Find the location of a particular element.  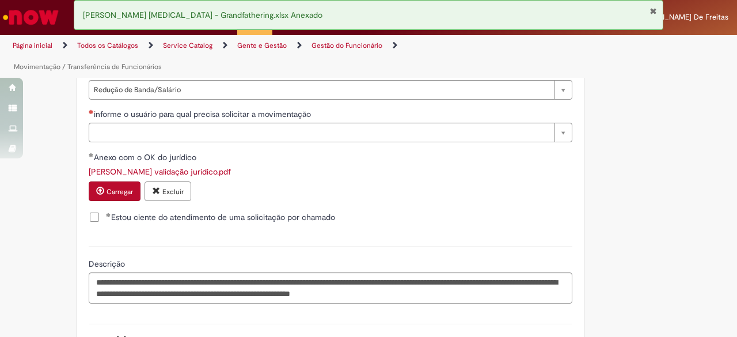

img: ServiceNow is located at coordinates (31, 17).